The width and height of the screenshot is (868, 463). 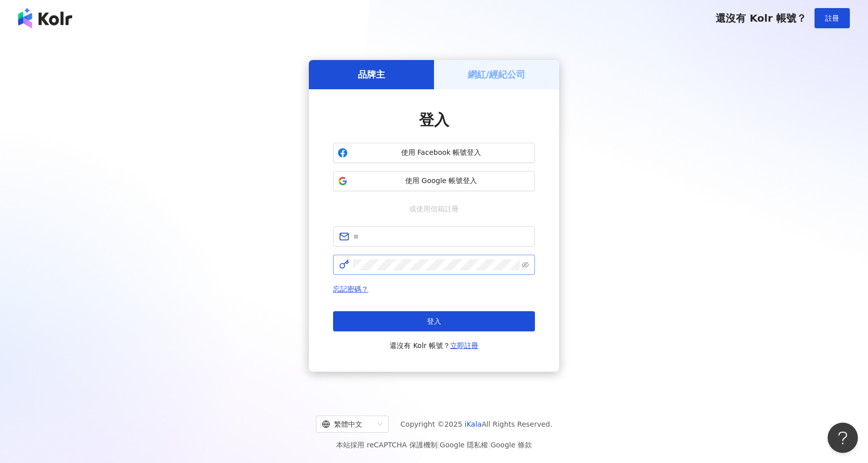 What do you see at coordinates (434, 181) in the screenshot?
I see `button: 使用 Google 帳號登入` at bounding box center [434, 181].